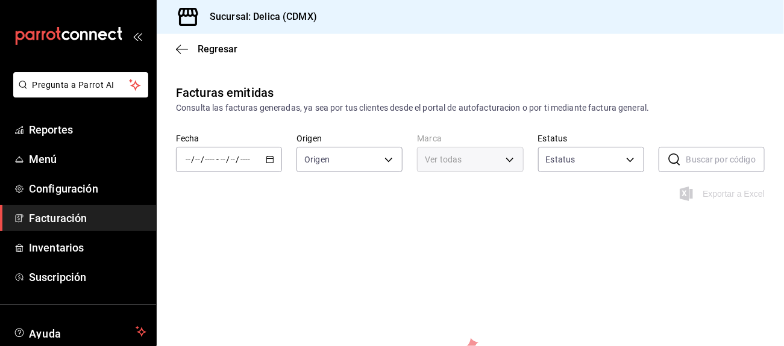 The image size is (784, 346). I want to click on div: Facturas emitidas, so click(225, 93).